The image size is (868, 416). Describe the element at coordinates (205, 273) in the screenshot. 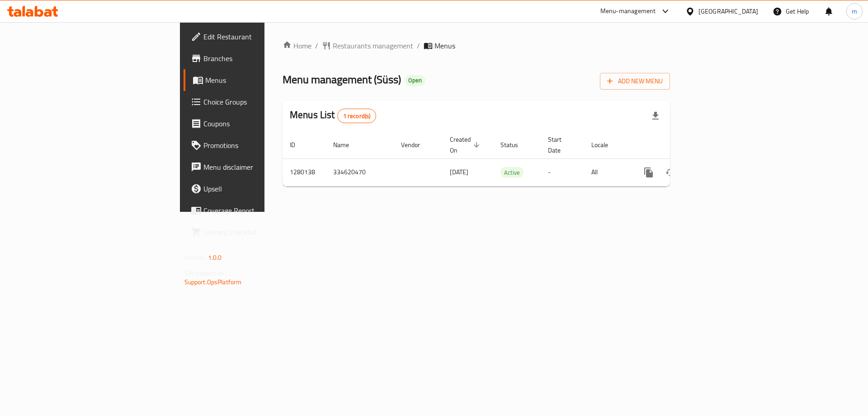

I see `span: Get support on:` at that location.